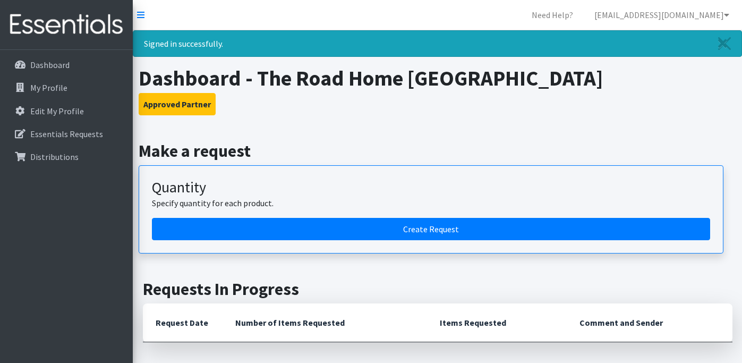 The width and height of the screenshot is (742, 363). Describe the element at coordinates (66, 134) in the screenshot. I see `p: Essentials Requests` at that location.